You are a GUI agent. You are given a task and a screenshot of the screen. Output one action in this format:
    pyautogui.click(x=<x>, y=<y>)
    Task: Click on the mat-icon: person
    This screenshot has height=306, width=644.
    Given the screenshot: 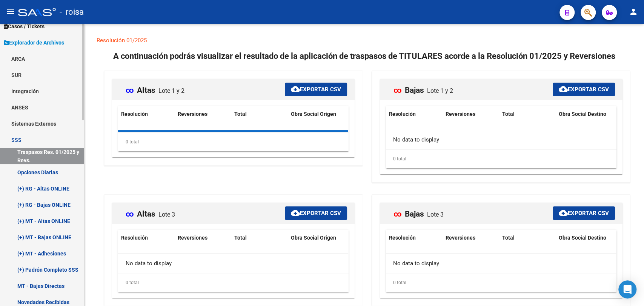 What is the action you would take?
    pyautogui.click(x=633, y=12)
    